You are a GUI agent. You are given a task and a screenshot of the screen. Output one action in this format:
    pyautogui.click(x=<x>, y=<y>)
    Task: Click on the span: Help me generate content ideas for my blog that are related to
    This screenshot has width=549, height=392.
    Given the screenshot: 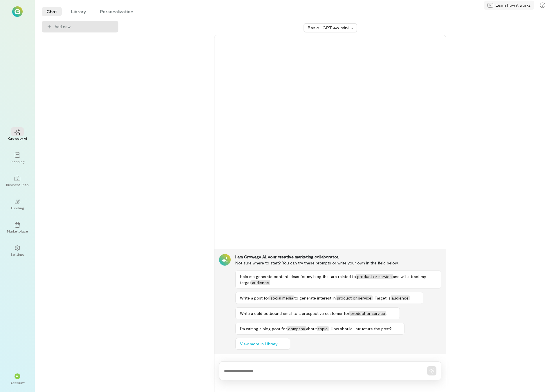 What is the action you would take?
    pyautogui.click(x=298, y=276)
    